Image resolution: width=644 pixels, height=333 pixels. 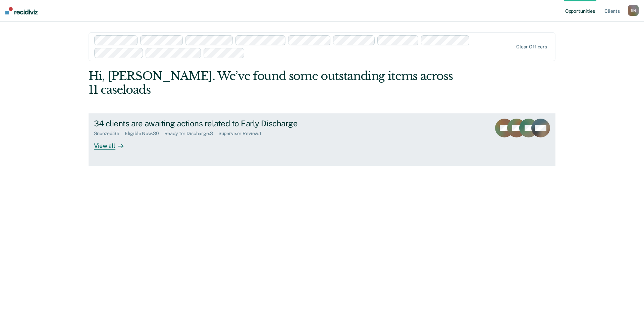 What do you see at coordinates (633, 10) in the screenshot?
I see `div: B H` at bounding box center [633, 10].